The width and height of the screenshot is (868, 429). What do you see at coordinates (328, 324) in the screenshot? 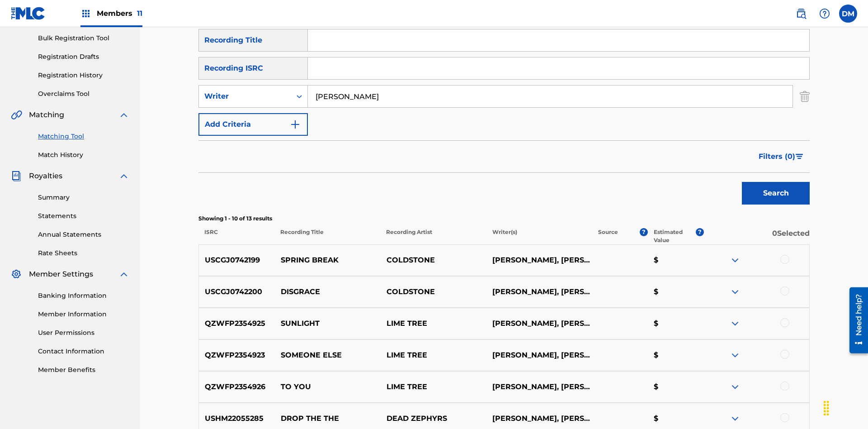
I see `p: SUNLIGHT` at bounding box center [328, 324].